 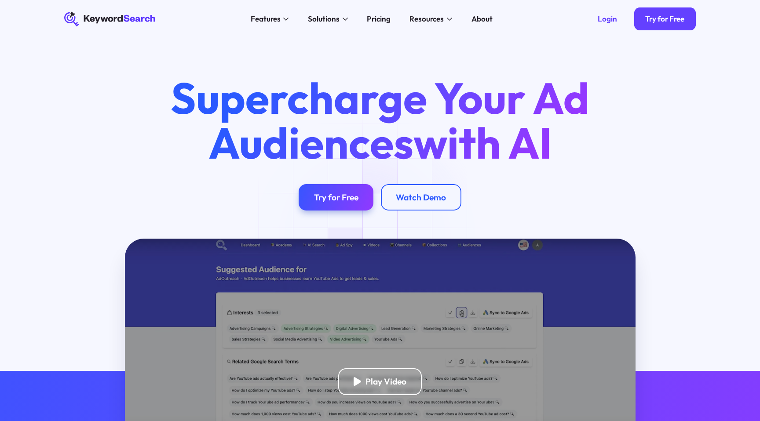 What do you see at coordinates (607, 19) in the screenshot?
I see `div: Login` at bounding box center [607, 19].